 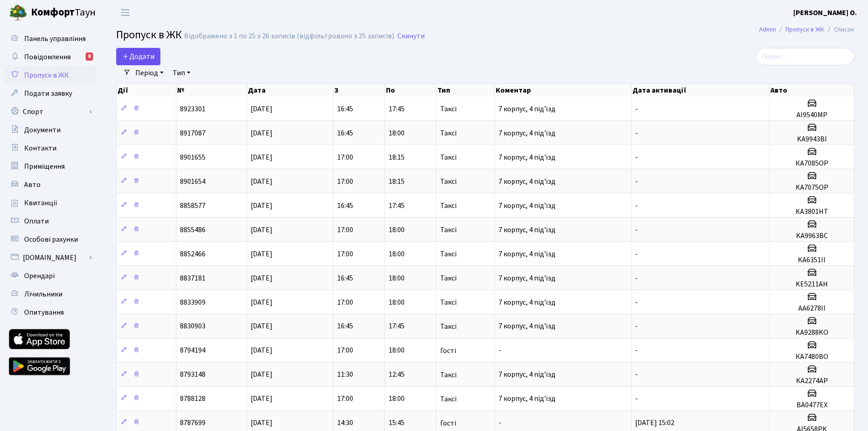 I want to click on span: 14:30, so click(x=345, y=423).